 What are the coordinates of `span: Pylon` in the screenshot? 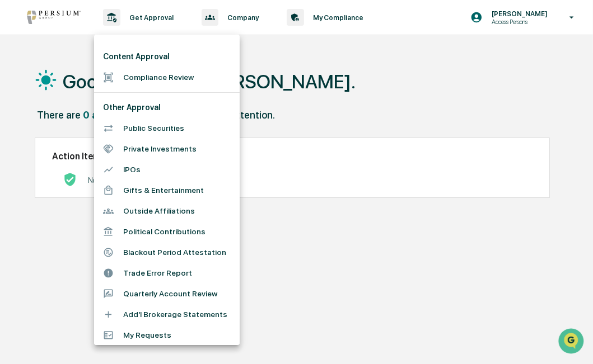 It's located at (123, 193).